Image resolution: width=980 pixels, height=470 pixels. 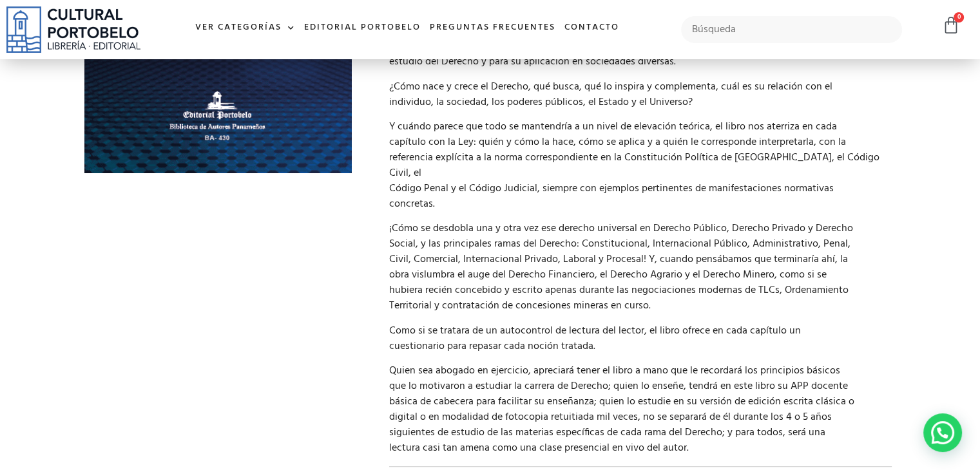 What do you see at coordinates (640, 339) in the screenshot?
I see `p: Como si se tratara de un autocontrol de lectura del lector, el libro ofrece en cada capítulo un c...` at bounding box center [640, 339].